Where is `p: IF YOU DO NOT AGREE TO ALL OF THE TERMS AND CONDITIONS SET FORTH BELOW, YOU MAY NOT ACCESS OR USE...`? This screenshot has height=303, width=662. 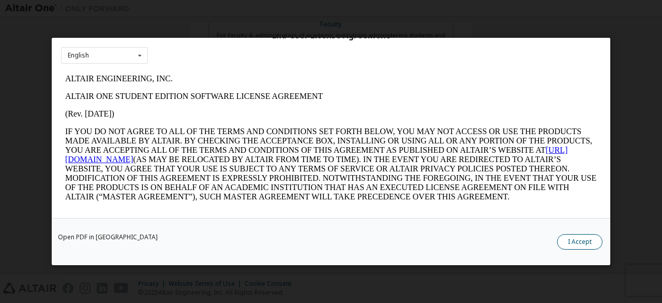 p: IF YOU DO NOT AGREE TO ALL OF THE TERMS AND CONDITIONS SET FORTH BELOW, YOU MAY NOT ACCESS OR USE... is located at coordinates (270, 94).